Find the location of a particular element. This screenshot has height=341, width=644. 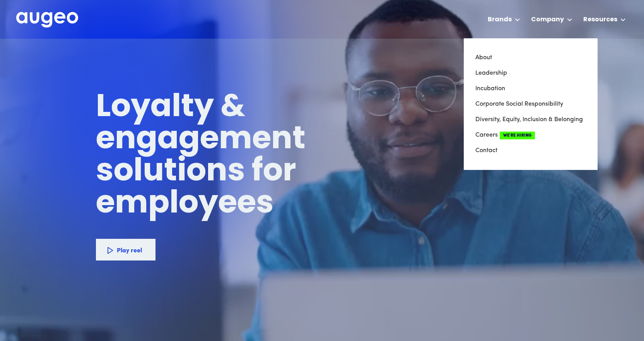

a: Diversity, Equity, Inclusion & Belonging is located at coordinates (531, 119).